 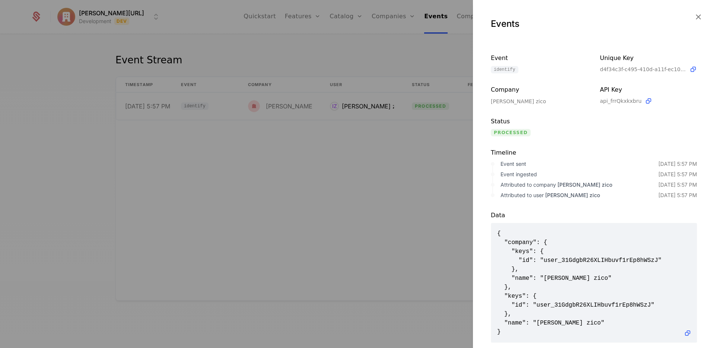 What do you see at coordinates (539, 58) in the screenshot?
I see `div: Event` at bounding box center [539, 58].